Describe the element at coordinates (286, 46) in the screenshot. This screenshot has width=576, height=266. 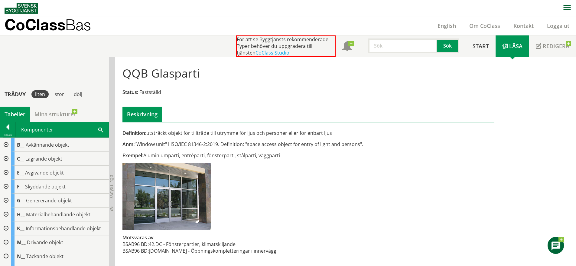
I see `div: För att se Byggtjänsts rekommenderade Typer behöver du uppgradera till tjänsten` at that location.